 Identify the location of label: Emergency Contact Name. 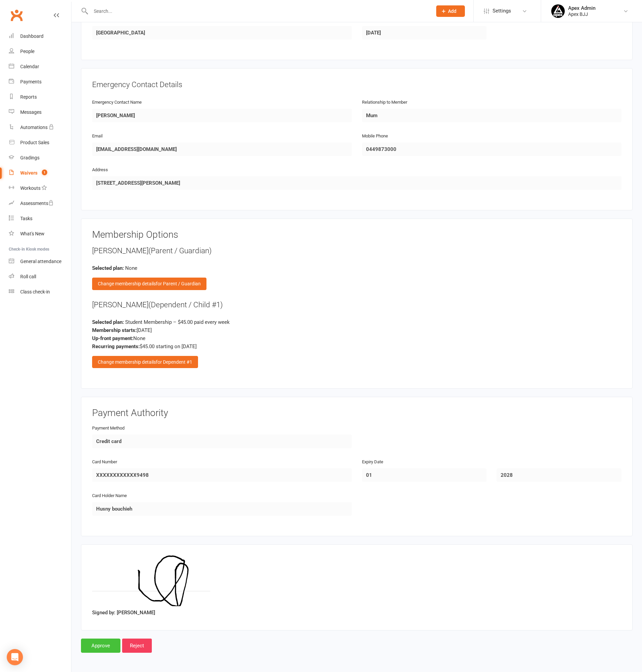
(116, 103).